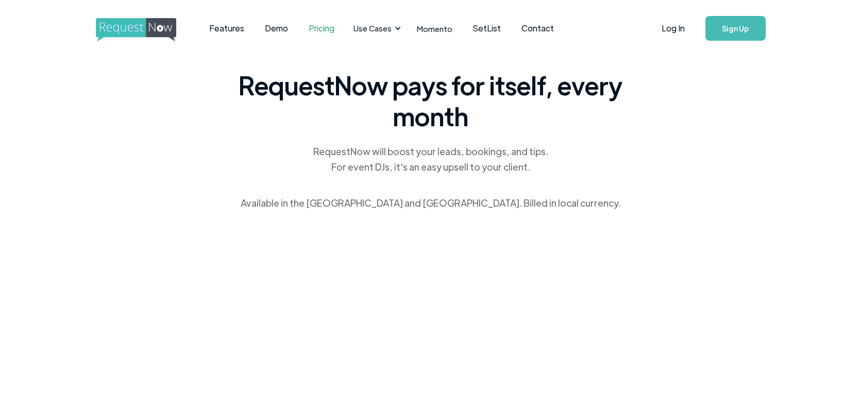 This screenshot has height=420, width=861. Describe the element at coordinates (227, 28) in the screenshot. I see `a: Features` at that location.